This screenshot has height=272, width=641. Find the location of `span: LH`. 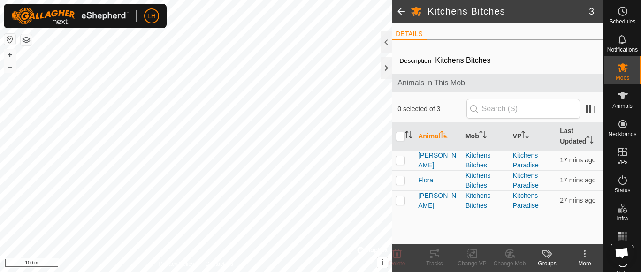

span: LH is located at coordinates (152, 16).